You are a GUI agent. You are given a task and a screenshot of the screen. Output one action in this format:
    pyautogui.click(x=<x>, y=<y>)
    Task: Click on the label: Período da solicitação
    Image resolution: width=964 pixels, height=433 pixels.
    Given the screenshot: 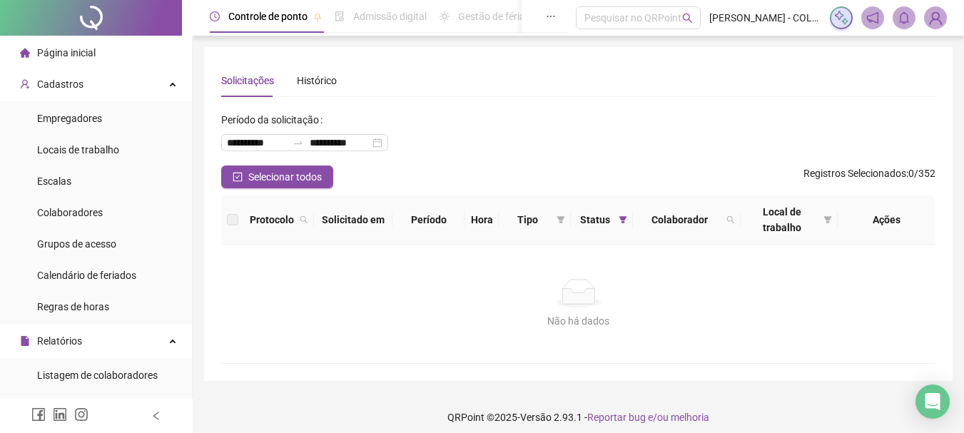 What is the action you would take?
    pyautogui.click(x=275, y=120)
    